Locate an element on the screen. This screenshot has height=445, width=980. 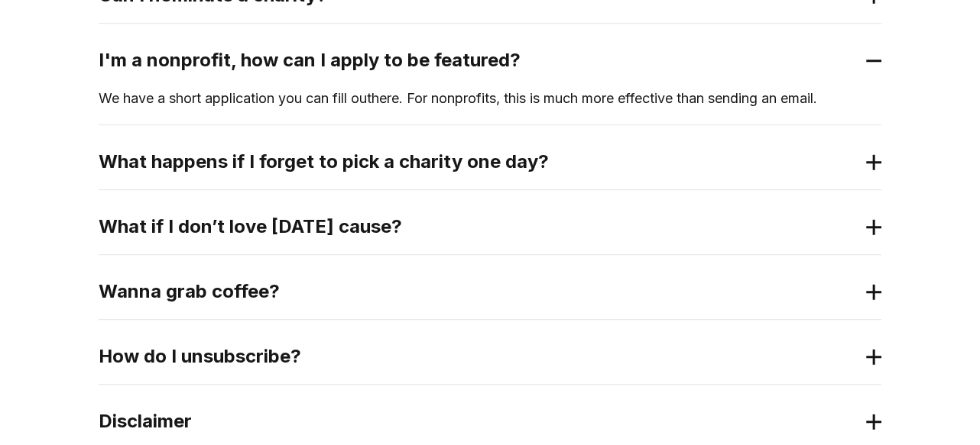
h2: Wanna grab coffee? is located at coordinates (478, 292).